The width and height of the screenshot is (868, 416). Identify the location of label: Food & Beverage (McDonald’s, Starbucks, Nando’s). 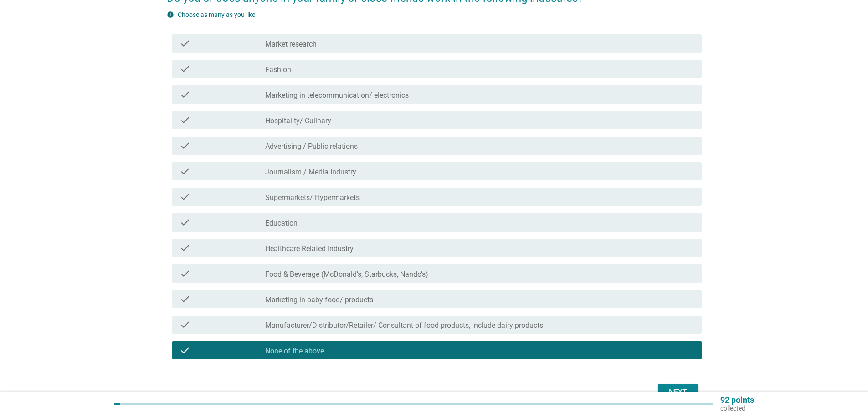
(347, 274).